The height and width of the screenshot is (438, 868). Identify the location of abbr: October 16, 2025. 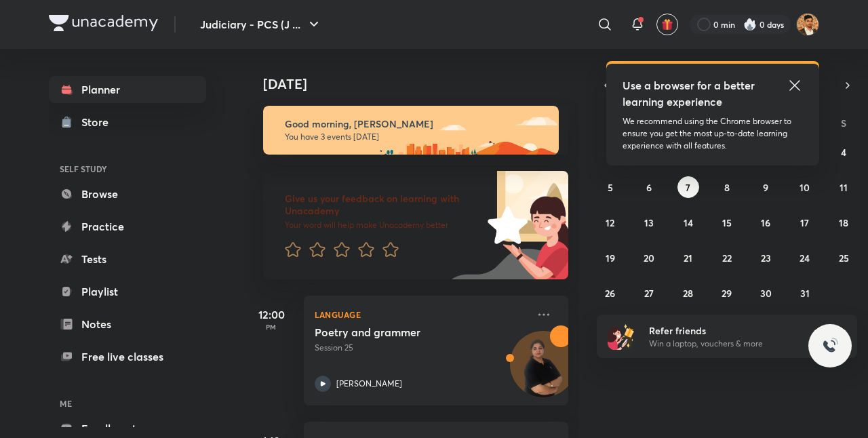
(765, 222).